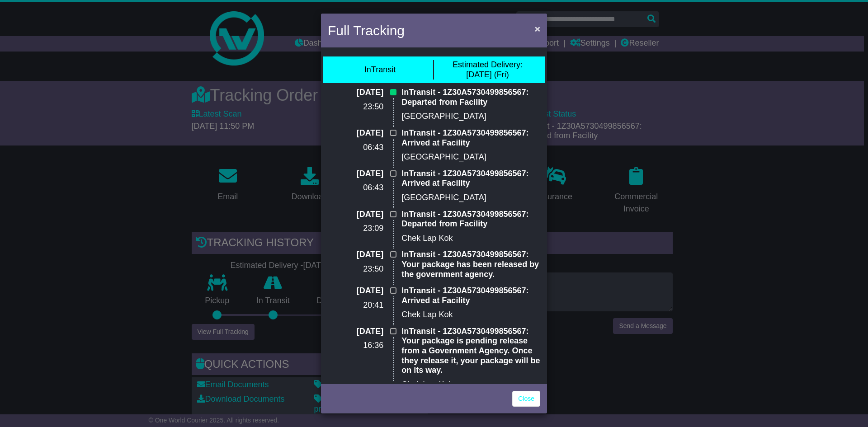 This screenshot has width=868, height=427. What do you see at coordinates (355, 305) in the screenshot?
I see `p: 20:41` at bounding box center [355, 305].